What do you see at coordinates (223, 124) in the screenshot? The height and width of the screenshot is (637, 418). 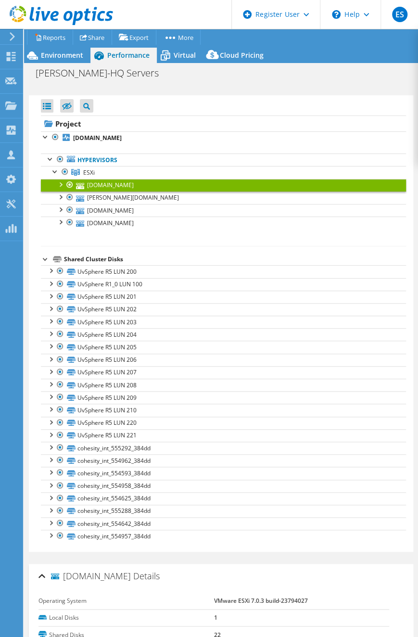 I see `a: Project` at bounding box center [223, 124].